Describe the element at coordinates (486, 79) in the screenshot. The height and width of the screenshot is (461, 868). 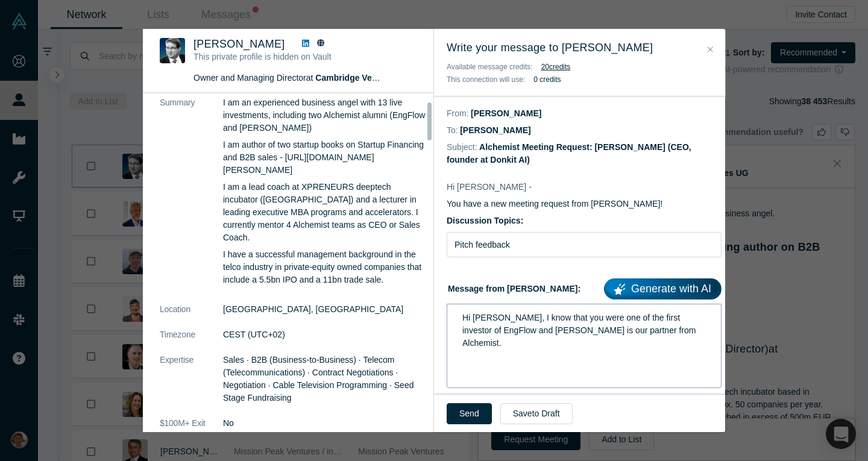
I see `span: This connection will use:` at that location.